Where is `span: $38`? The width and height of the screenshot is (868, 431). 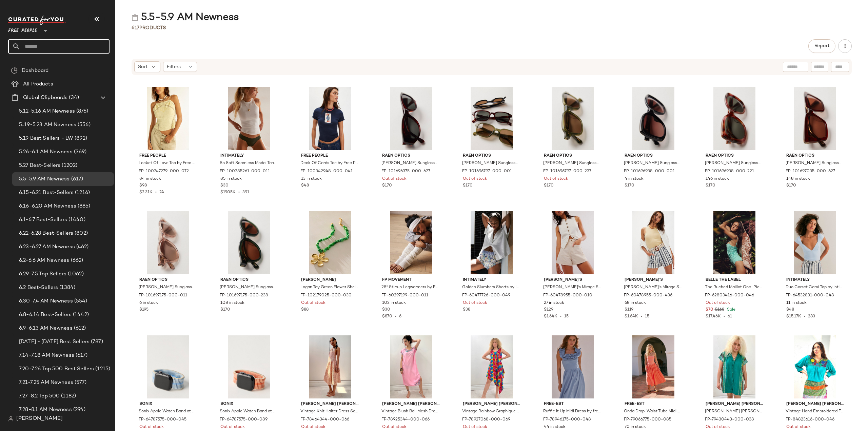 span: $38 is located at coordinates (467, 310).